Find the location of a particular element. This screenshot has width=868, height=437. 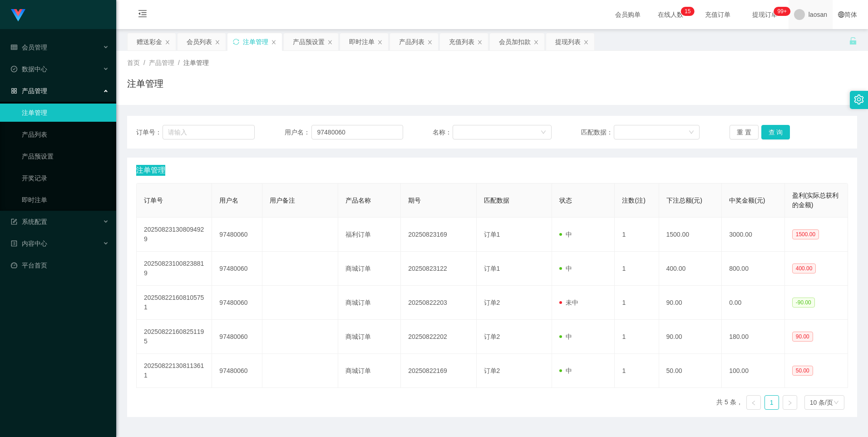

span: 订单号 is located at coordinates (154, 200).